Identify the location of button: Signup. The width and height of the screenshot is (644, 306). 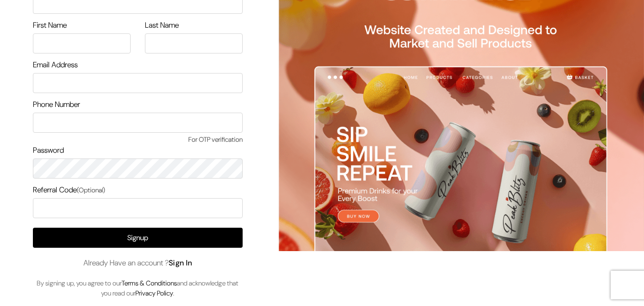
(138, 238).